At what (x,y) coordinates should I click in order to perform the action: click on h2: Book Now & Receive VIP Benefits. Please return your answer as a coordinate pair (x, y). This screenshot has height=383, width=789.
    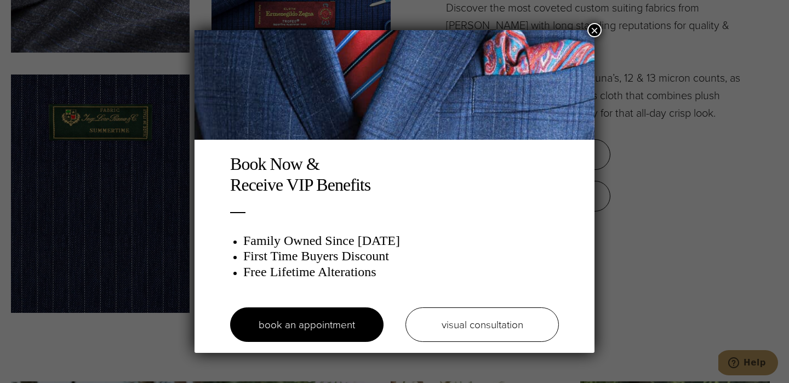
    Looking at the image, I should click on (395, 174).